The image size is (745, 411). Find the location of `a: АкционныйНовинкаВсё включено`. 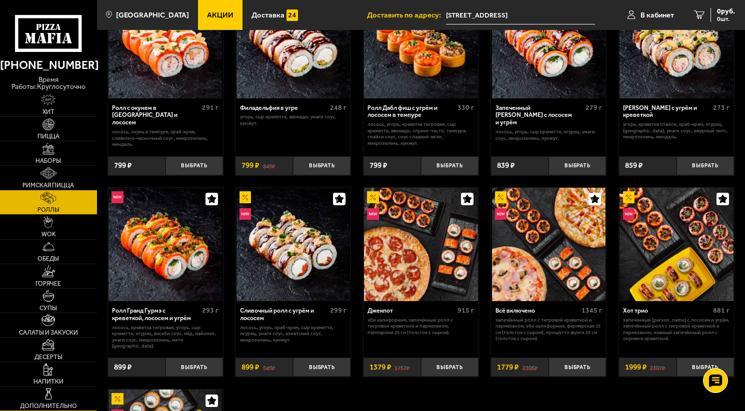

a: АкционныйНовинкаВсё включено is located at coordinates (548, 244).